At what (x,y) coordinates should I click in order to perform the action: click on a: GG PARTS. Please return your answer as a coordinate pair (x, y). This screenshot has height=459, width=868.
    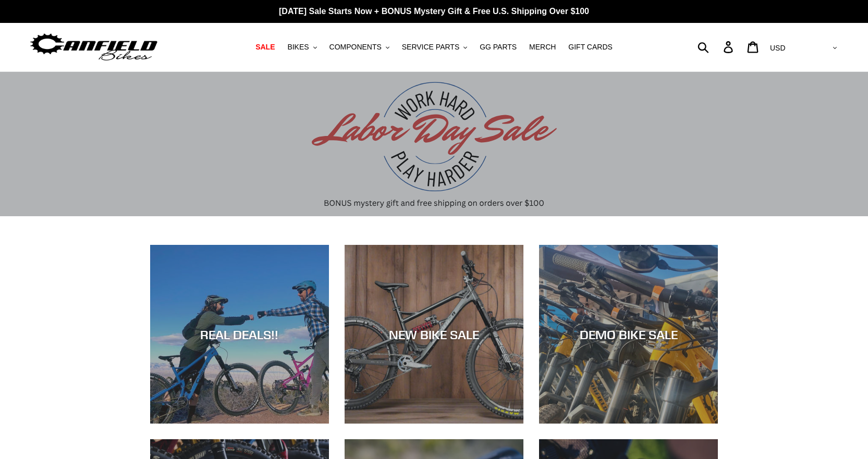
    Looking at the image, I should click on (497, 47).